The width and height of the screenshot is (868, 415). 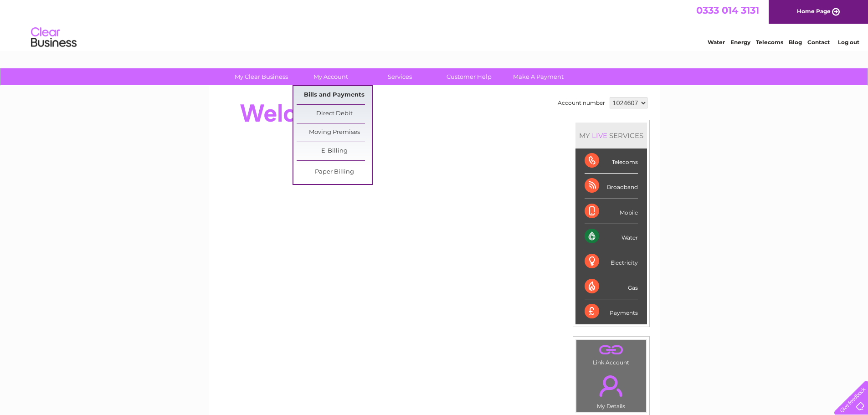 I want to click on a: Blog, so click(x=795, y=42).